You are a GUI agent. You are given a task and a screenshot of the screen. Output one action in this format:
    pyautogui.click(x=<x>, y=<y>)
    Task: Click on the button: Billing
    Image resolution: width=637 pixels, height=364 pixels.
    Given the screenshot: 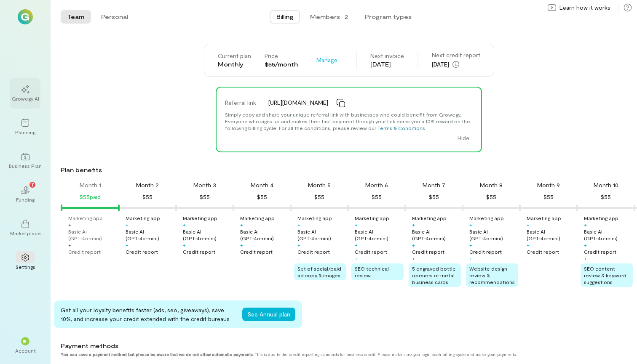 What is the action you would take?
    pyautogui.click(x=285, y=17)
    